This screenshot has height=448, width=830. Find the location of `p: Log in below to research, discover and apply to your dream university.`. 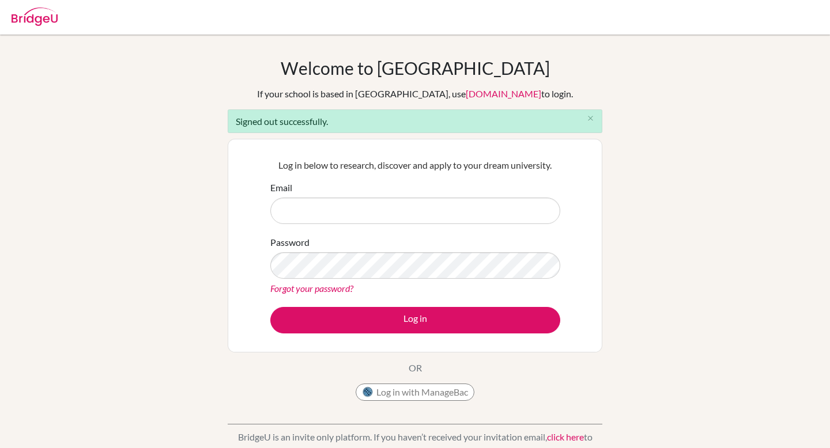

p: Log in below to research, discover and apply to your dream university. is located at coordinates (415, 165).